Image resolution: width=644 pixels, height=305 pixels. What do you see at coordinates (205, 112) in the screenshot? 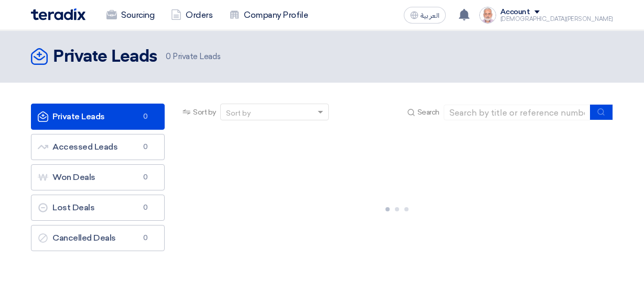
I see `span: Sort by` at bounding box center [205, 112].